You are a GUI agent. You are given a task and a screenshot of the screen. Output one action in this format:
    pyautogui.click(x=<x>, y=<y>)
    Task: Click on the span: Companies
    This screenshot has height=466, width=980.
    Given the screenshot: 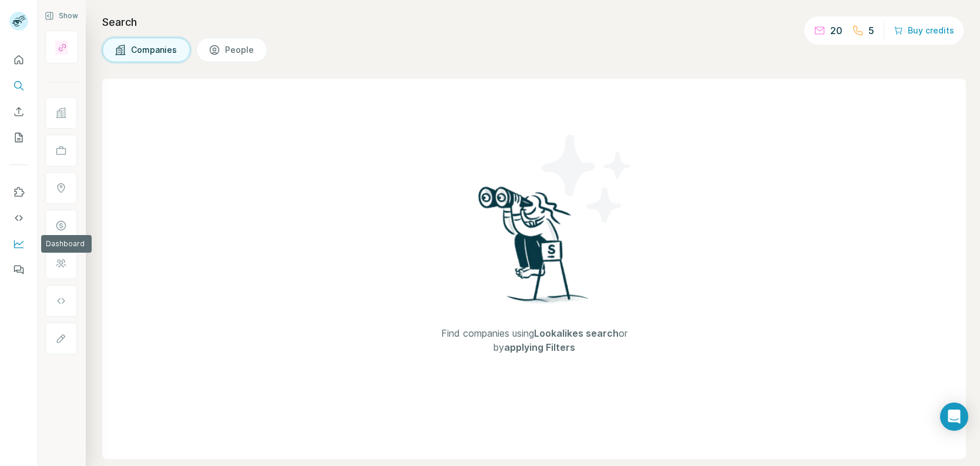 What is the action you would take?
    pyautogui.click(x=155, y=50)
    